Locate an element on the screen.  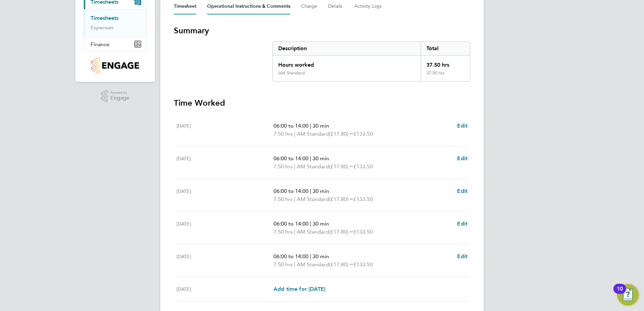
div: Summary is located at coordinates (371, 61).